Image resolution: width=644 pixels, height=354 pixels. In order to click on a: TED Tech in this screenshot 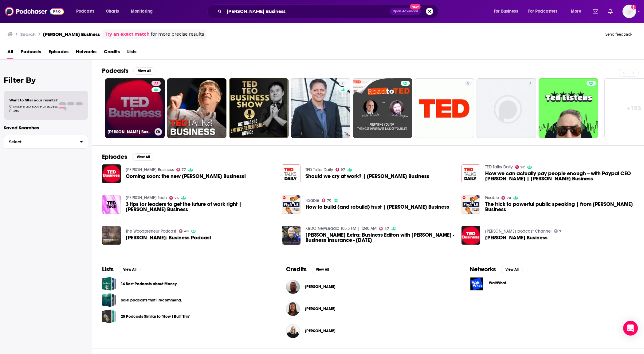, I will do `click(146, 198)`.